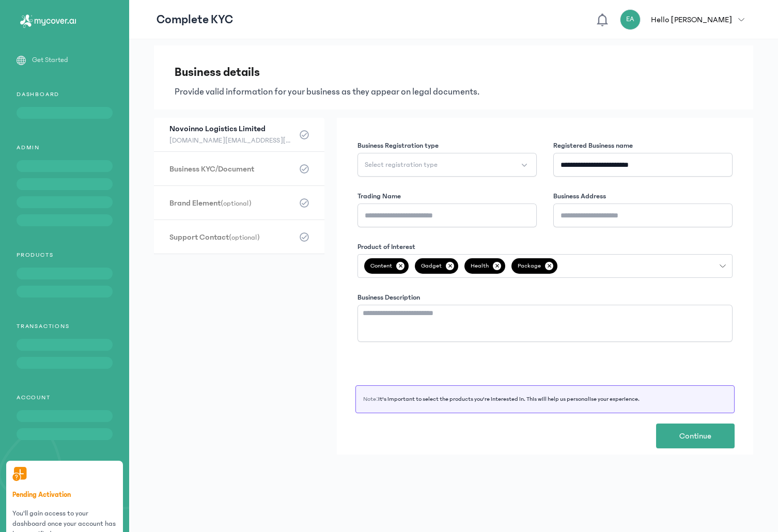 The height and width of the screenshot is (532, 778). Describe the element at coordinates (579, 196) in the screenshot. I see `label: Business Address` at that location.